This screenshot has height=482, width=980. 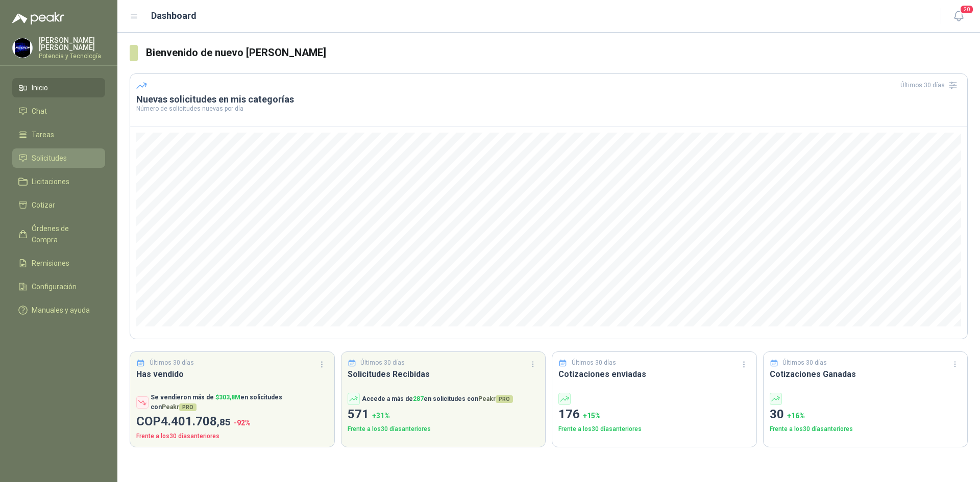 What do you see at coordinates (43, 205) in the screenshot?
I see `span: Cotizar` at bounding box center [43, 205].